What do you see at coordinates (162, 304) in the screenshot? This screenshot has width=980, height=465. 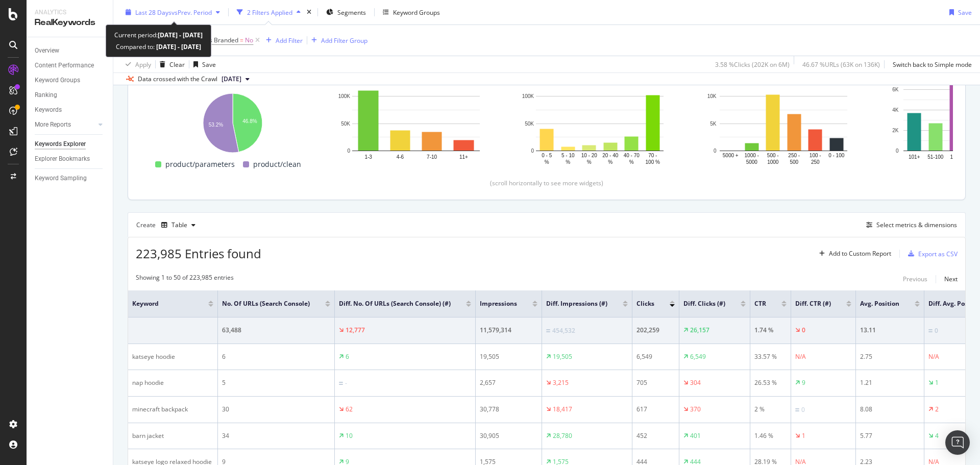 I see `span: Keyword` at bounding box center [162, 304].